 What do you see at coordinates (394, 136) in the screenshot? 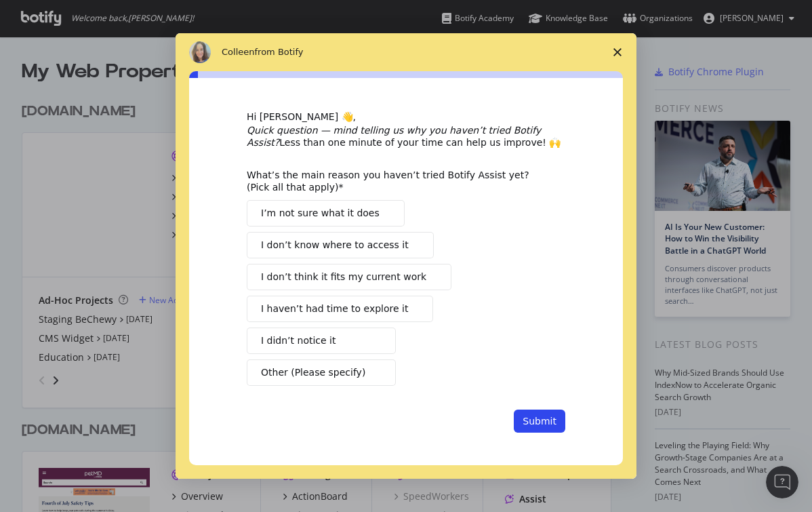
I see `i: Quick question — mind telling us why you haven’t tried Botify Assist?` at bounding box center [394, 136].